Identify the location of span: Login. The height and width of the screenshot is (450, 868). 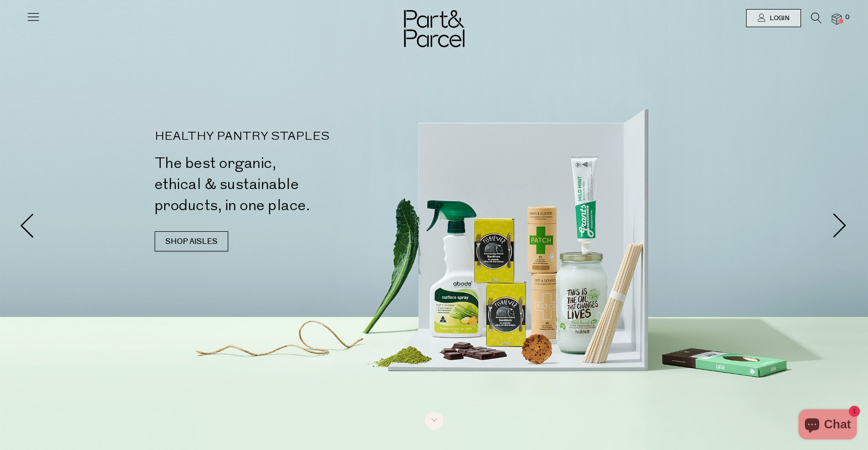
(778, 18).